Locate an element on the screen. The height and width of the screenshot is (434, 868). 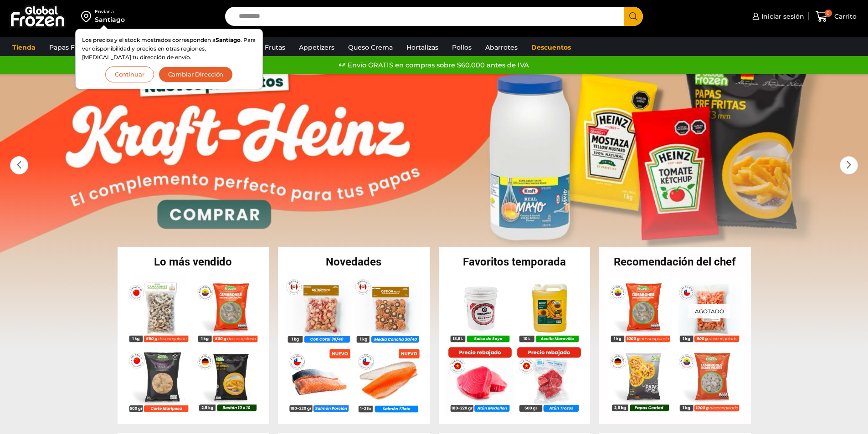
img: address-field-icon.svg is located at coordinates (88, 16).